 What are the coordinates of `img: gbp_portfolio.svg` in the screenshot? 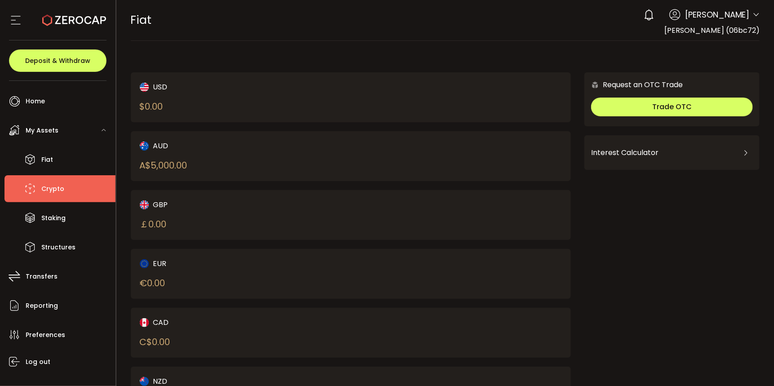 It's located at (144, 205).